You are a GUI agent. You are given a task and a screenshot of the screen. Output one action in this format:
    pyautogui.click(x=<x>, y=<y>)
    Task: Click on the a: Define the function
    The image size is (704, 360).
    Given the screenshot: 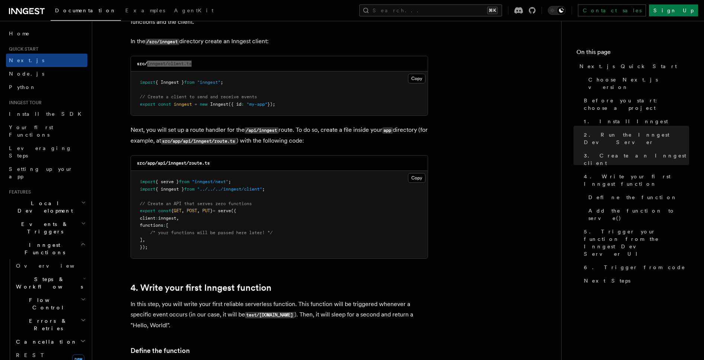 What is the action you would take?
    pyautogui.click(x=637, y=197)
    